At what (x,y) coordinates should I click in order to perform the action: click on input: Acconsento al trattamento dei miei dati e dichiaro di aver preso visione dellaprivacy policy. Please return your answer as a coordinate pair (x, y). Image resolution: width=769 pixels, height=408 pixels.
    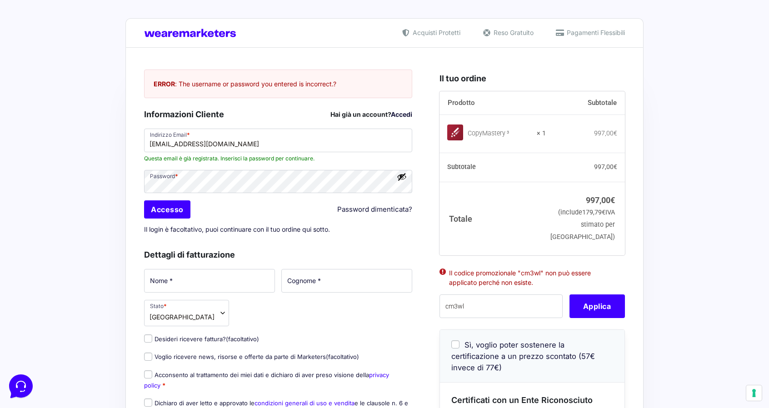
    Looking at the image, I should click on (148, 374).